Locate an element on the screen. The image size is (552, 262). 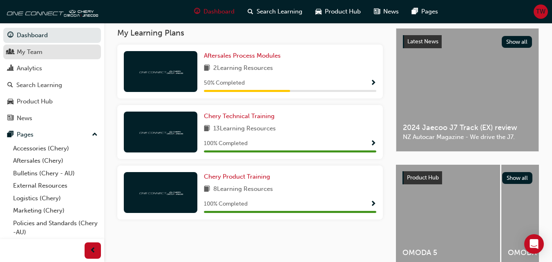
a: search-iconSearch Learning is located at coordinates (275, 11).